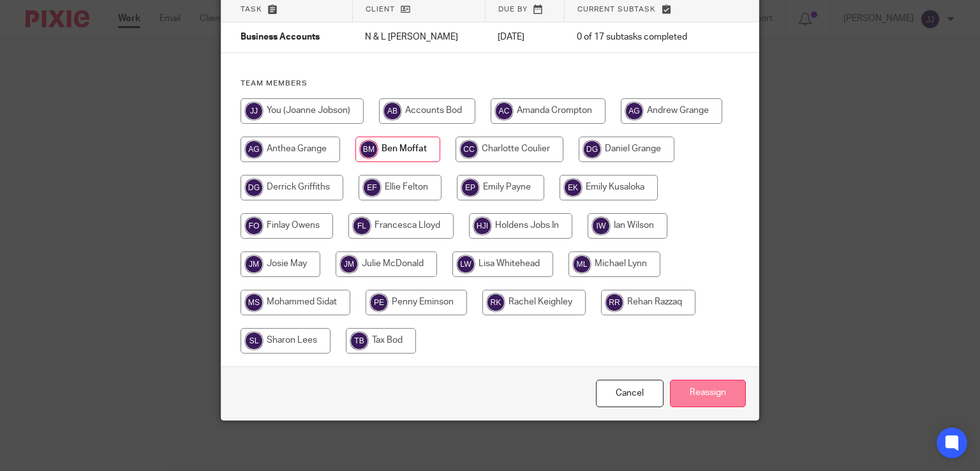 The width and height of the screenshot is (980, 471). Describe the element at coordinates (616, 9) in the screenshot. I see `span: Current subtask` at that location.